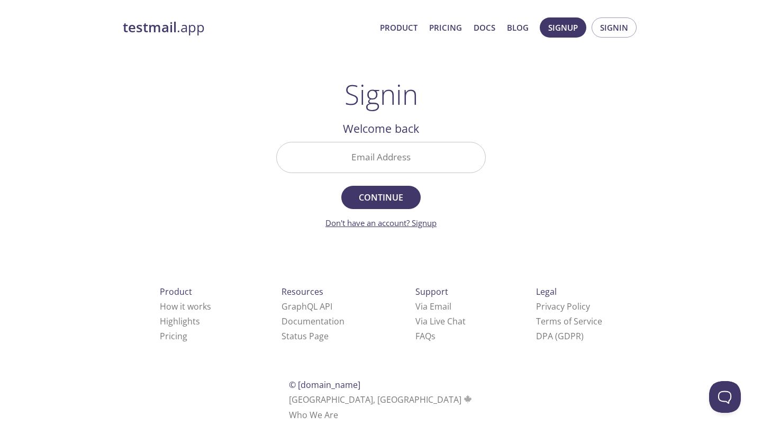 The height and width of the screenshot is (434, 762). What do you see at coordinates (381, 197) in the screenshot?
I see `span: Continue` at bounding box center [381, 197].